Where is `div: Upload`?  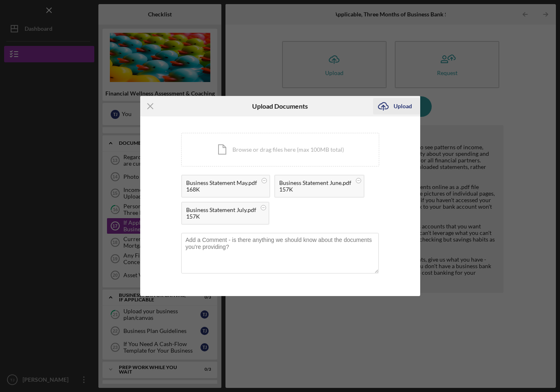
div: Upload is located at coordinates (403, 106).